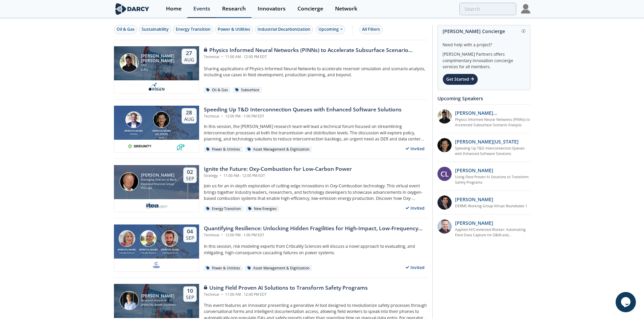 This screenshot has height=319, width=644. What do you see at coordinates (302, 110) in the screenshot?
I see `div: Speeding Up T&D Interconnection Queues with Enhanced Software Solutions` at bounding box center [302, 110].